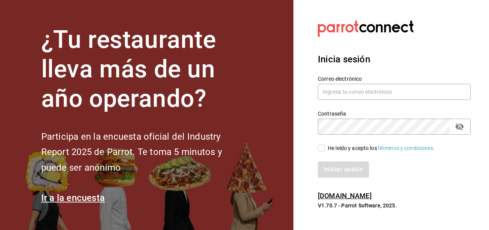 The width and height of the screenshot is (489, 230). Describe the element at coordinates (459, 126) in the screenshot. I see `button: passwordField` at that location.